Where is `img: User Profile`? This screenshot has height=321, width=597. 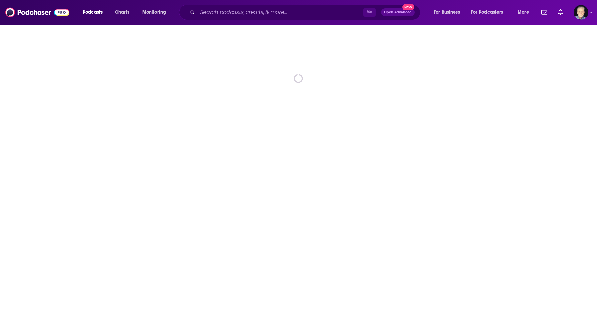
img: User Profile is located at coordinates (581, 12).